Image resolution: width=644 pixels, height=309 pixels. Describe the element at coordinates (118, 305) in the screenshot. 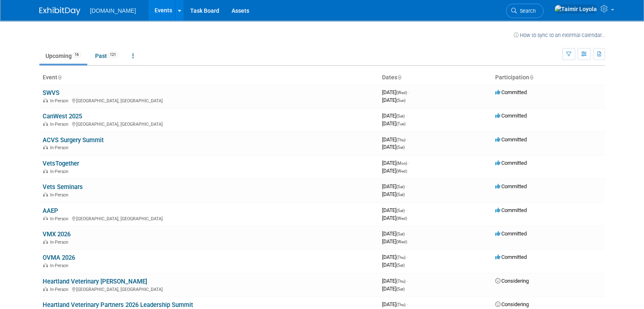

I see `a: Heartland Veterinary Partners 2026 Leadership Summit` at that location.